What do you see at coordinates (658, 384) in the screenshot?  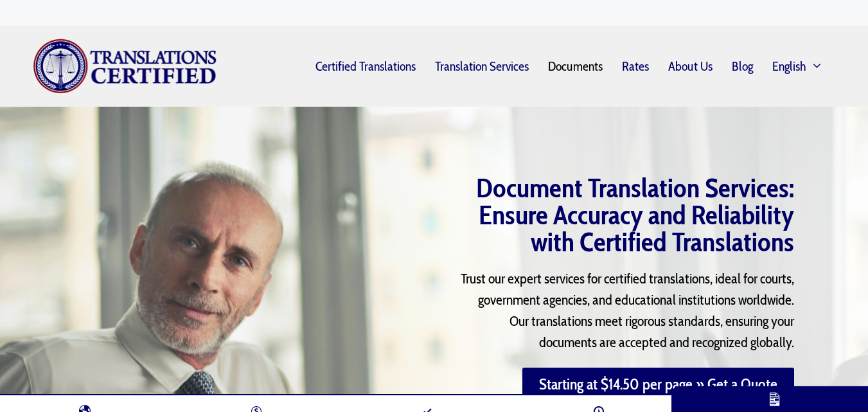 I see `a: Starting at $14.50 per page » Get a Quote` at bounding box center [658, 384].